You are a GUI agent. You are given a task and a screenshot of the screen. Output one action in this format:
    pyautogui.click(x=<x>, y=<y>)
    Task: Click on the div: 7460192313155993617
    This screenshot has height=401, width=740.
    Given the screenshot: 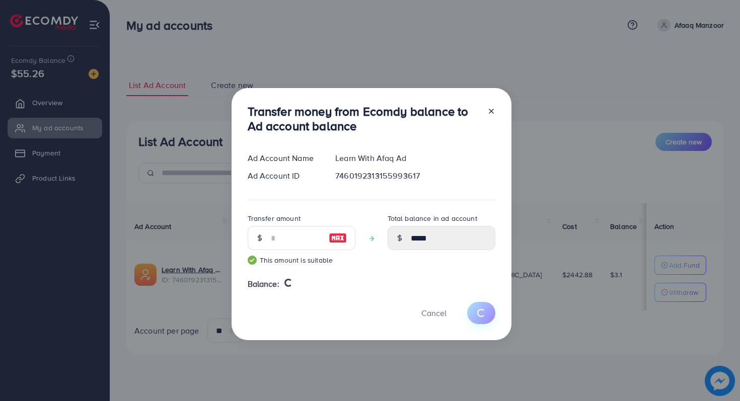 What is the action you would take?
    pyautogui.click(x=415, y=176)
    